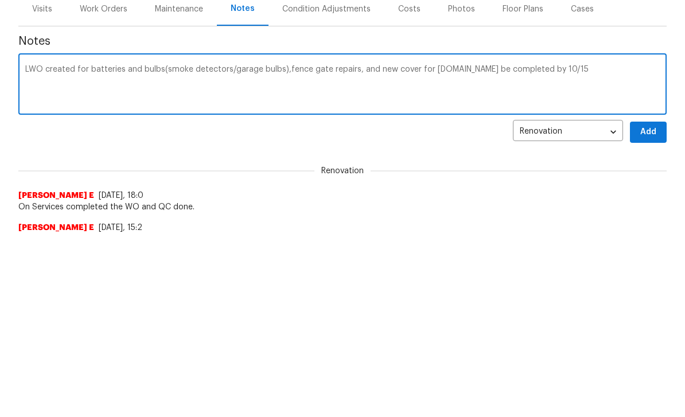  I want to click on span: Add, so click(648, 132).